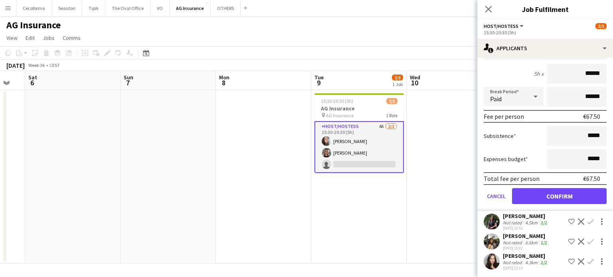  Describe the element at coordinates (318, 83) in the screenshot. I see `span: 9` at that location.